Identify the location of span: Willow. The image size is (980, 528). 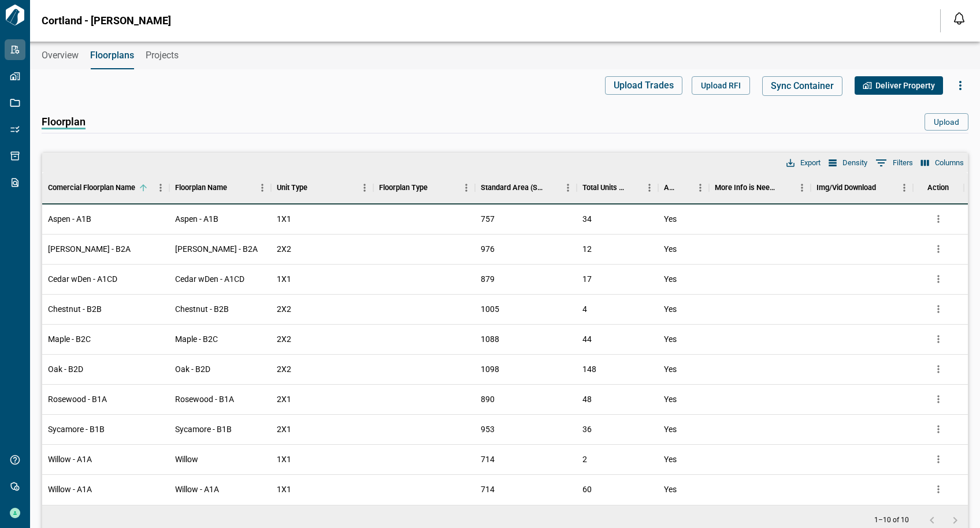
(187, 459).